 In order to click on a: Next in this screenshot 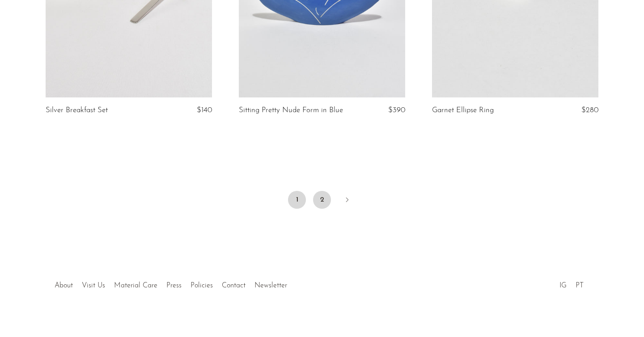, I will do `click(347, 201)`.